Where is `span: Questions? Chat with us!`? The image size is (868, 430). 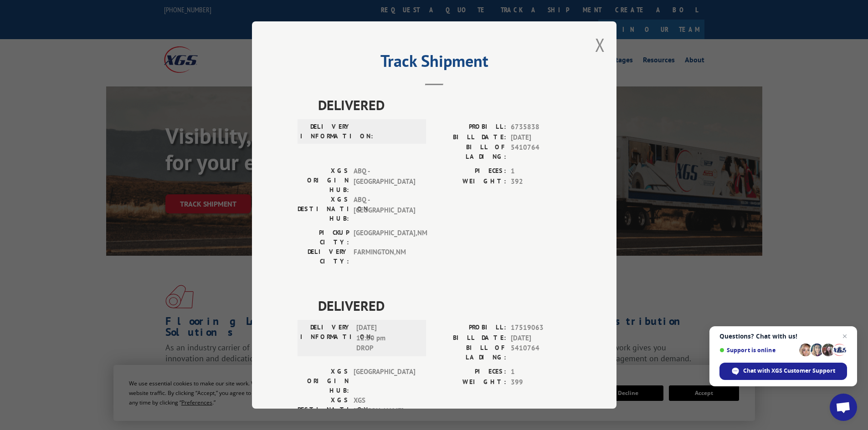
span: Questions? Chat with us! is located at coordinates (783, 336).